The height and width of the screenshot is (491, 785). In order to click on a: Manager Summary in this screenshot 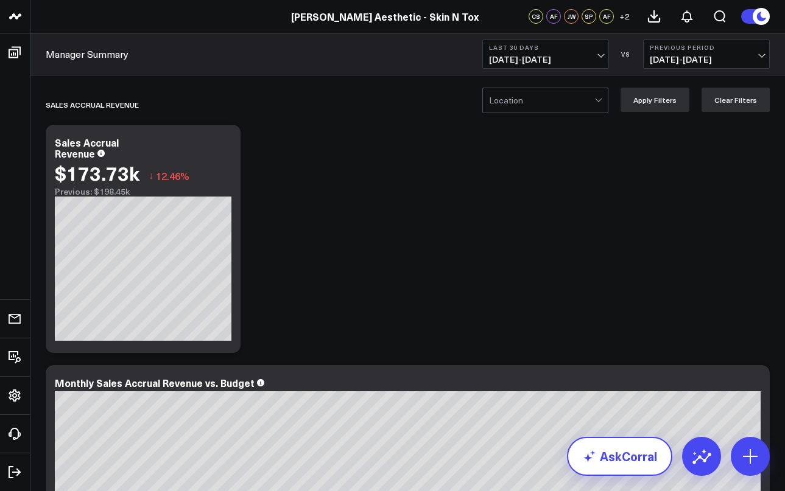, I will do `click(87, 54)`.